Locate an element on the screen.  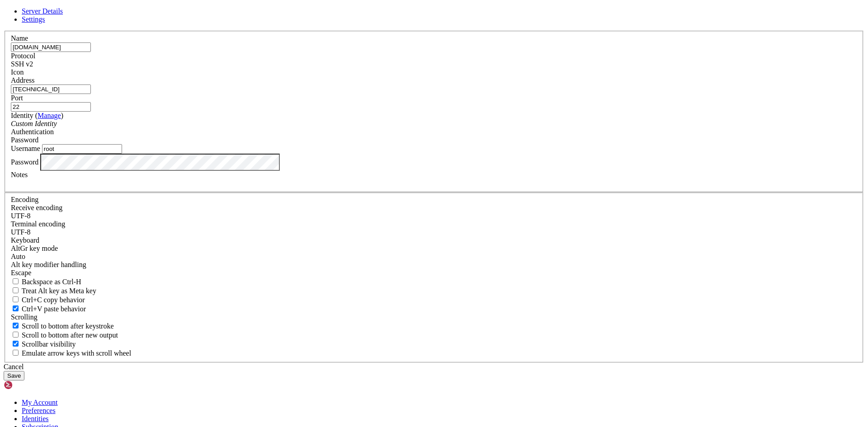
label: Name is located at coordinates (19, 38).